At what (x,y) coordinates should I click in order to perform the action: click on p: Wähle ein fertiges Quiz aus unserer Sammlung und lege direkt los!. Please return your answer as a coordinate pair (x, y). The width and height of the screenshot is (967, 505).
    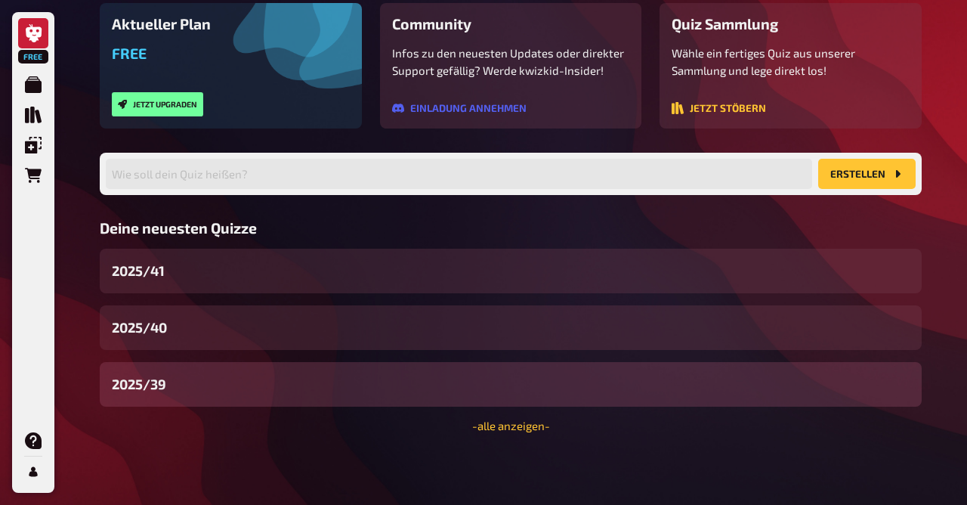
    Looking at the image, I should click on (790, 61).